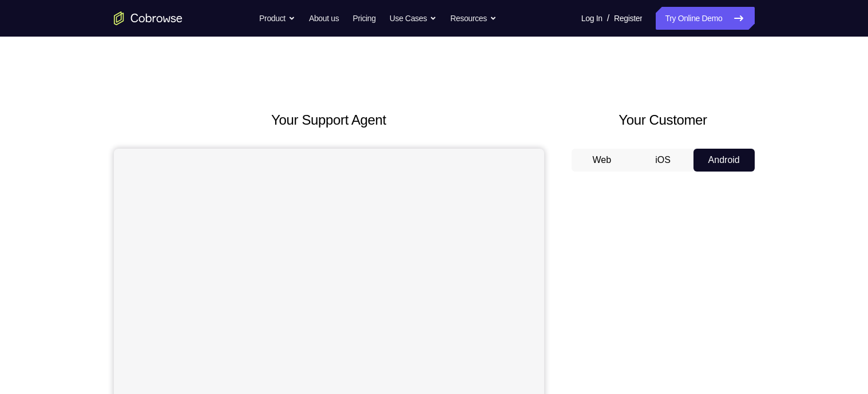 This screenshot has height=394, width=868. Describe the element at coordinates (592, 19) in the screenshot. I see `a: Log In` at that location.